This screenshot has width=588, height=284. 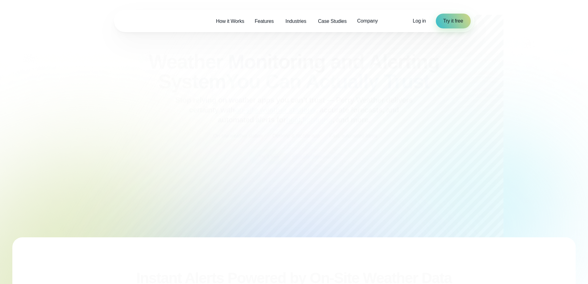 What do you see at coordinates (367, 21) in the screenshot?
I see `span: Company` at bounding box center [367, 21].